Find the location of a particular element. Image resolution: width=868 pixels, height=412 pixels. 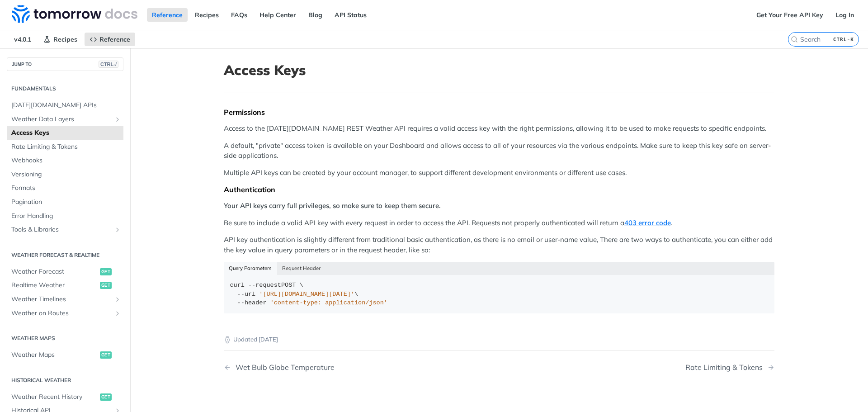

div: POST \ \ is located at coordinates (499, 294).